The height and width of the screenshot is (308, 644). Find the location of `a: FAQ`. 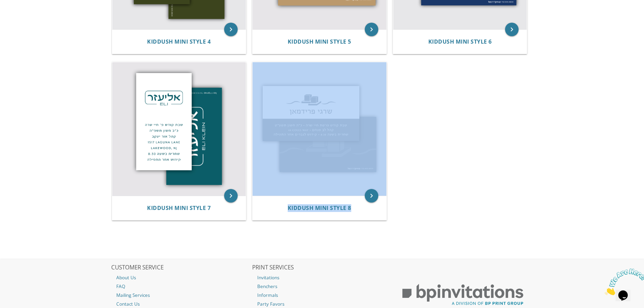

a: FAQ is located at coordinates (181, 286).